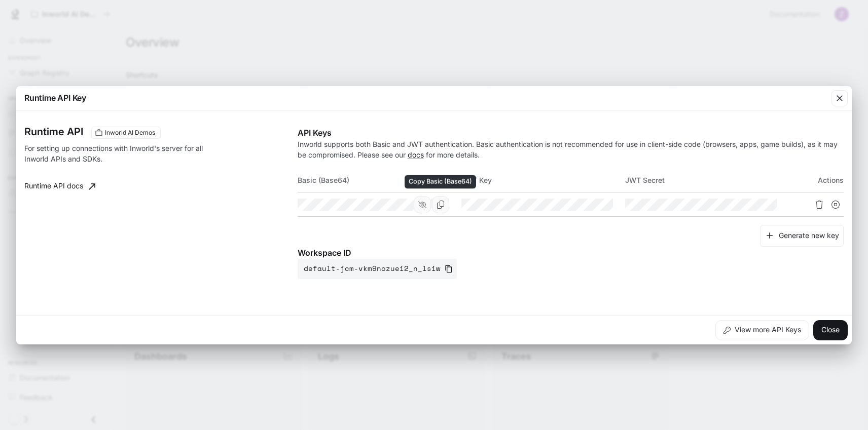 The height and width of the screenshot is (430, 868). Describe the element at coordinates (126, 133) in the screenshot. I see `div: These keys will apply to your current workspace only` at that location.